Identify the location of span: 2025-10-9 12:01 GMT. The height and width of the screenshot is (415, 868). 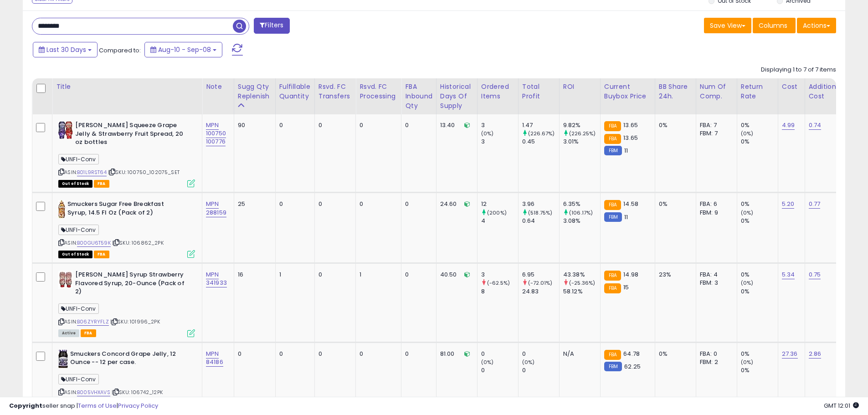
(841, 405).